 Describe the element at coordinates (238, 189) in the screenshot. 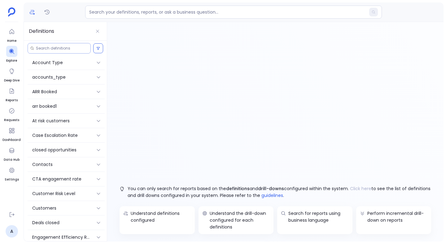

I see `span: definitions` at that location.